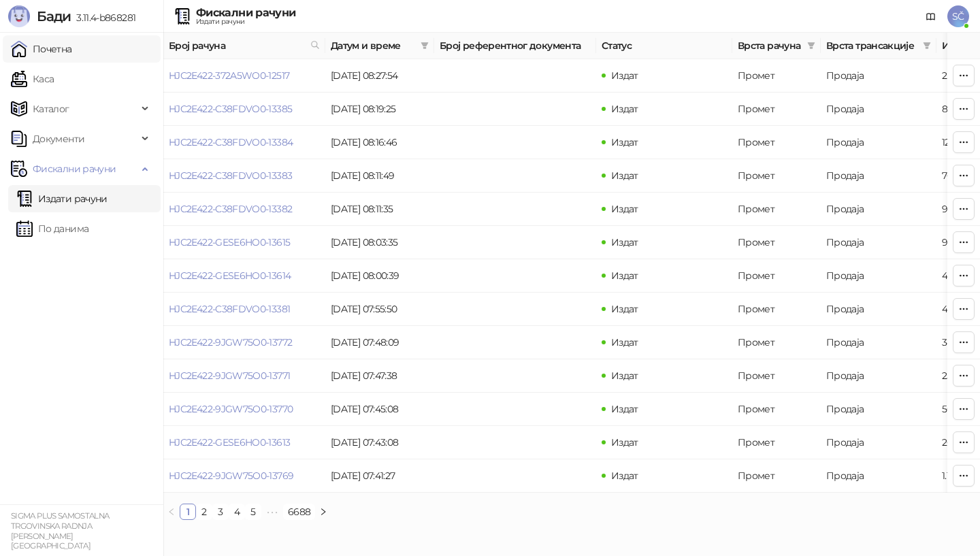  Describe the element at coordinates (872, 45) in the screenshot. I see `span: Врста трансакције` at that location.